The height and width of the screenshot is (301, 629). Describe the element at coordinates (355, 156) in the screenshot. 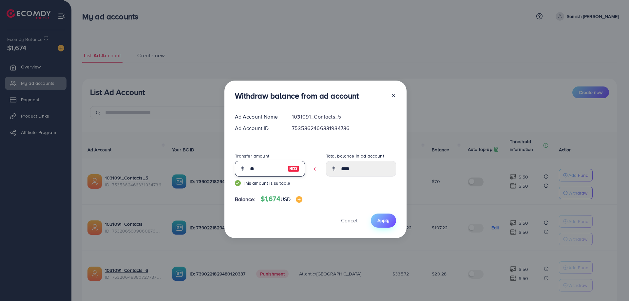

I see `label: Total balance in ad account` at that location.